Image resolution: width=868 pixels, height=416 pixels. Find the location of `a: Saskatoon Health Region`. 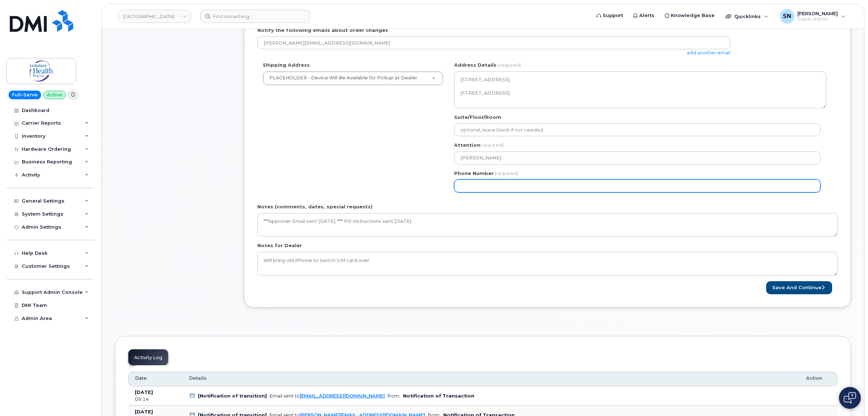

a: Saskatoon Health Region is located at coordinates (155, 16).